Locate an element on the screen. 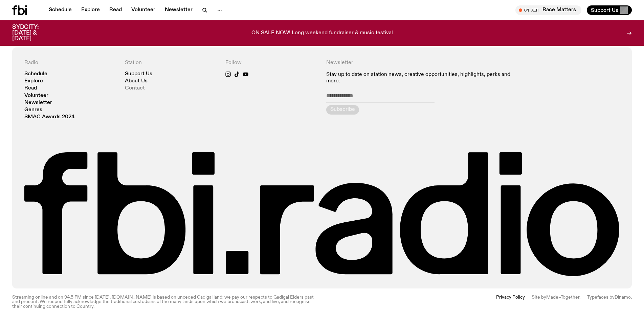  a: About Us is located at coordinates (136, 81).